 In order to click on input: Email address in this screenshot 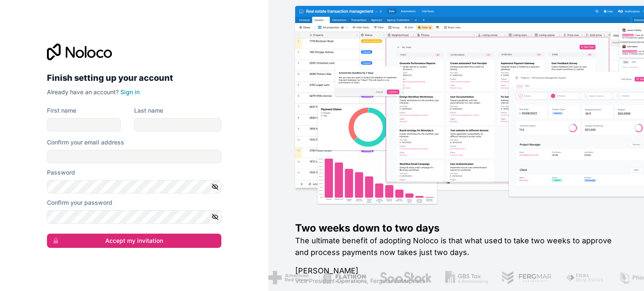, I will do `click(134, 157)`.